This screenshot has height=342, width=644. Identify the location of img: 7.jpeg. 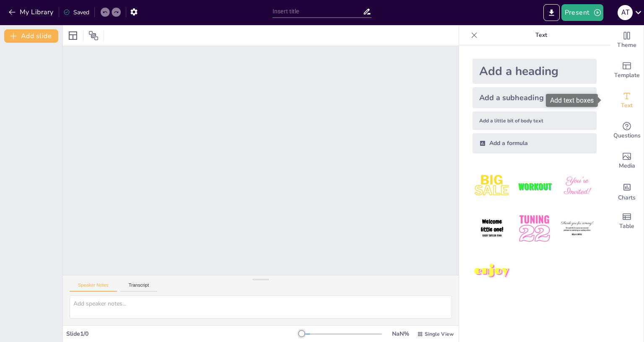
(492, 271).